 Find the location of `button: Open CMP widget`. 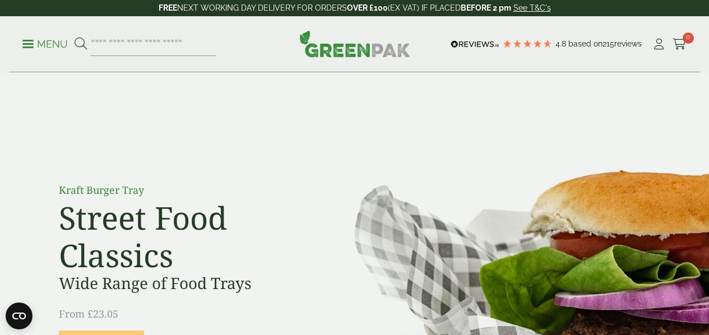

button: Open CMP widget is located at coordinates (19, 316).